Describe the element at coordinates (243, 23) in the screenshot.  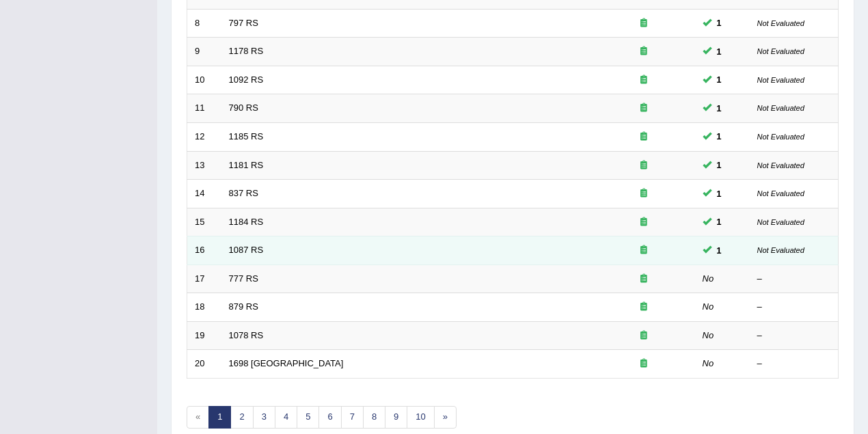
I see `a: 797 RS` at that location.